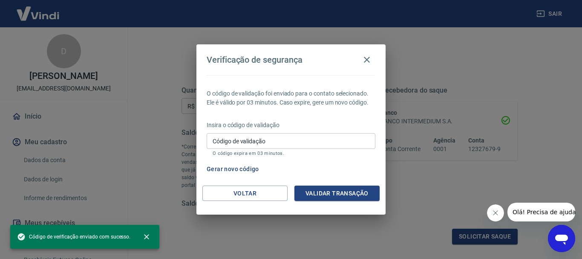  I want to click on p: Insira o código de validação, so click(291, 125).